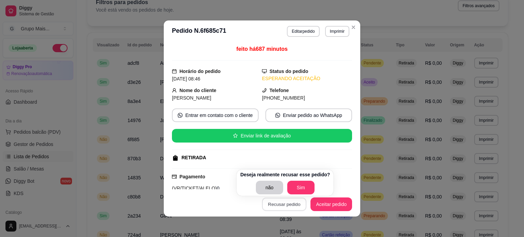 The height and width of the screenshot is (237, 524). Describe the element at coordinates (215, 115) in the screenshot. I see `button: whats-appEntrar em contato com o cliente` at that location.